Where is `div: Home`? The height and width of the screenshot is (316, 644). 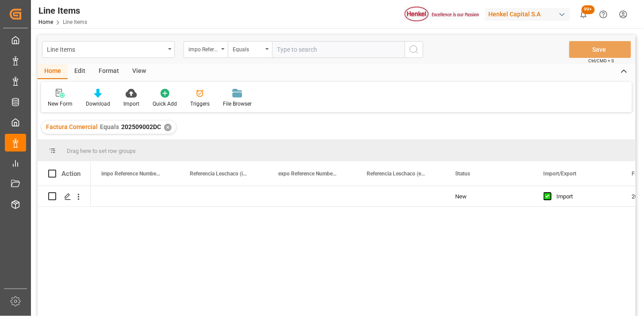 div: Home is located at coordinates (52, 72).